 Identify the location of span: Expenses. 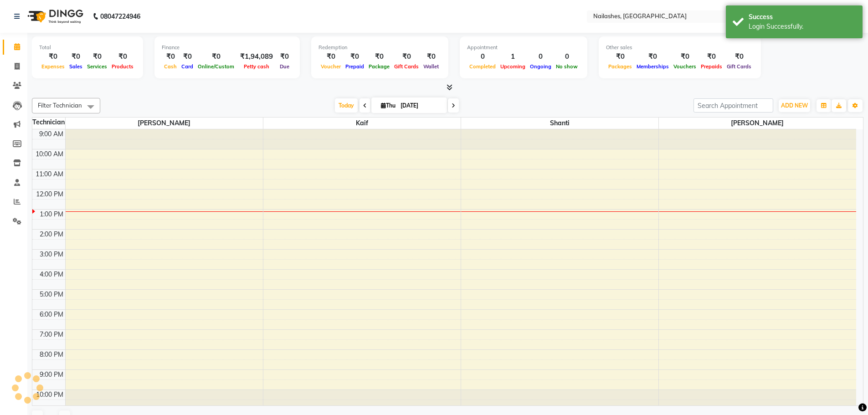
(53, 66).